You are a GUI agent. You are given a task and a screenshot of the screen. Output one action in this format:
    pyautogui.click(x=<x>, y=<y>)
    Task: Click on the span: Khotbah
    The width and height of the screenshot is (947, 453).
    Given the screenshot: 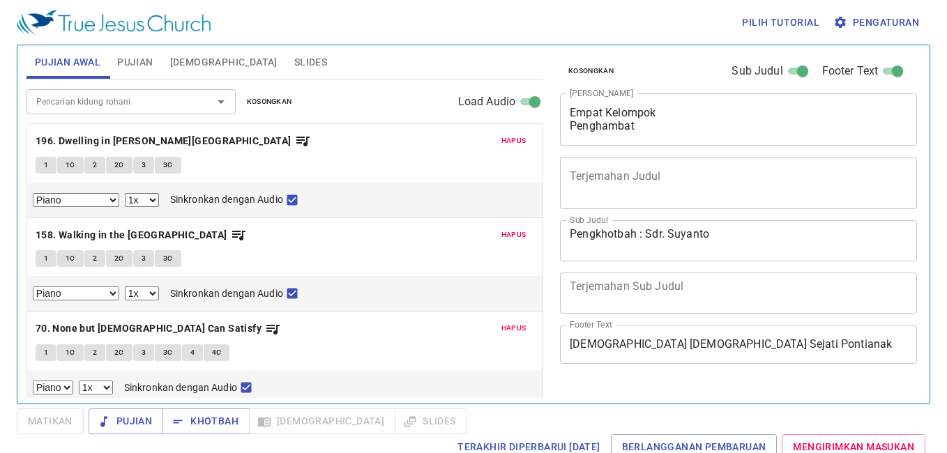 What is the action you would take?
    pyautogui.click(x=206, y=421)
    